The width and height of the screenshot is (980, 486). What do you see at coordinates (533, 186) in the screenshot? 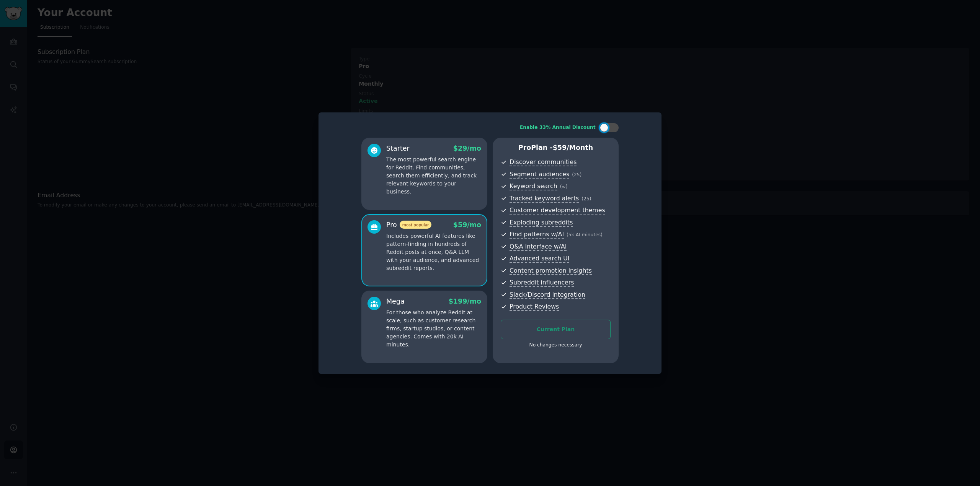
I see `span: Keyword search` at bounding box center [533, 186].